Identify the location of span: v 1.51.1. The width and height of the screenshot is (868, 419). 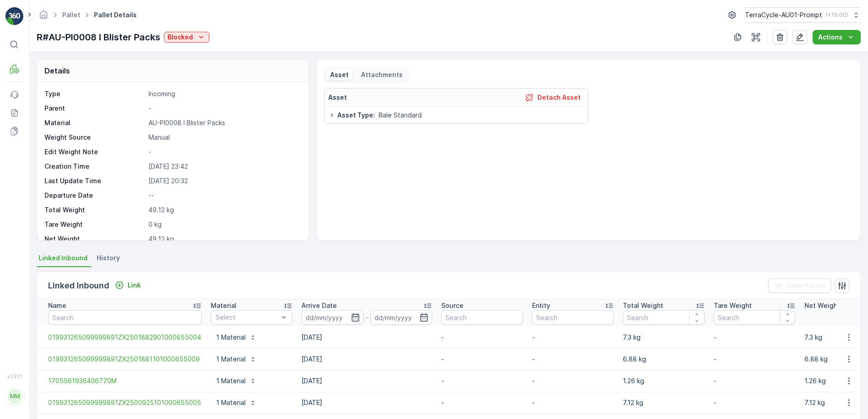
(14, 376).